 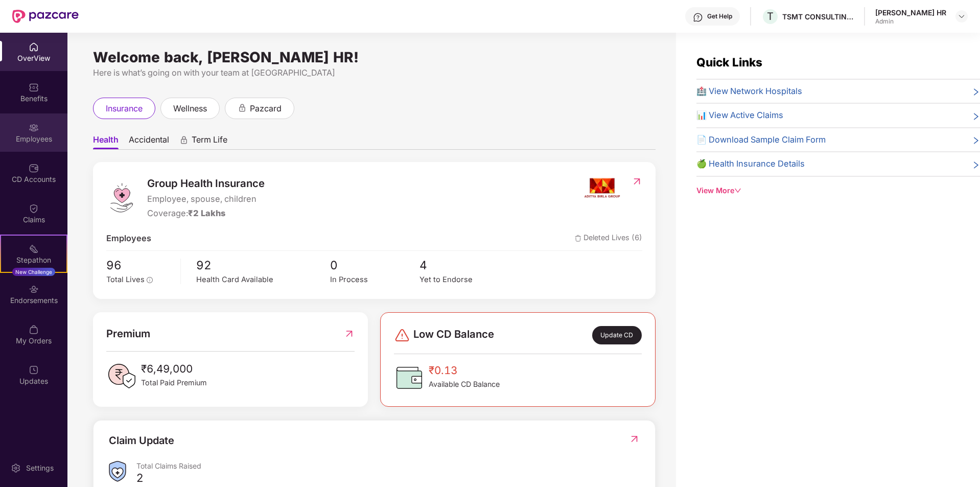 What do you see at coordinates (266, 108) in the screenshot?
I see `span: pazcard` at bounding box center [266, 108].